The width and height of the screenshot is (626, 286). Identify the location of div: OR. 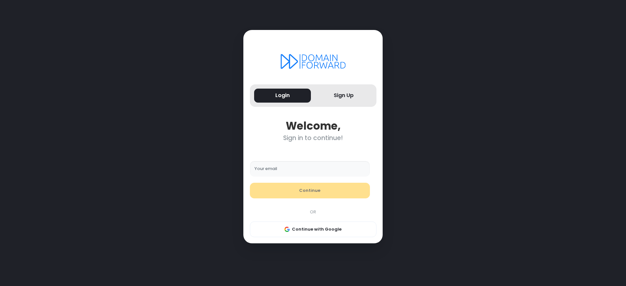
(313, 212).